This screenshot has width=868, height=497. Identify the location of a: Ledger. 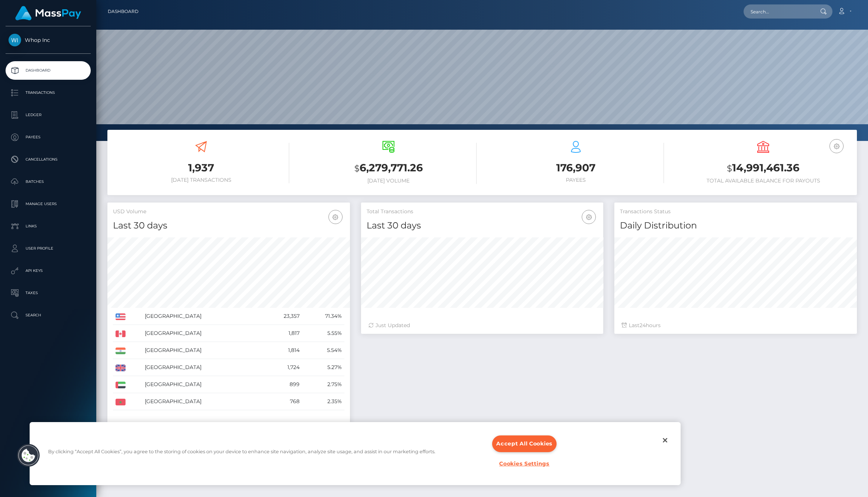
(48, 115).